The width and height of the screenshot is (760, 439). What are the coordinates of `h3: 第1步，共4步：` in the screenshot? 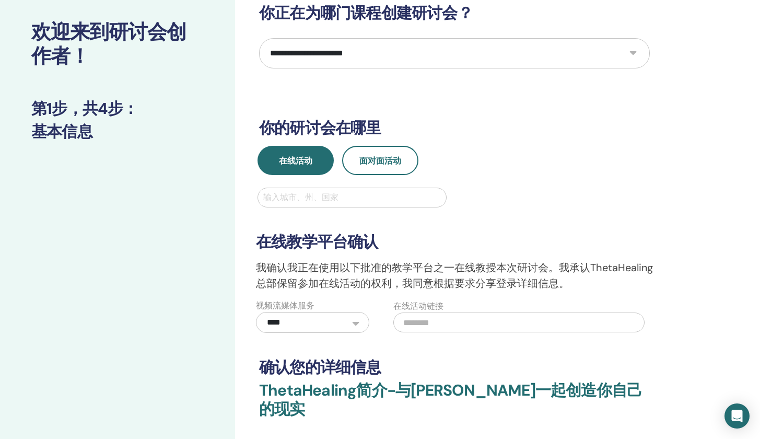 It's located at (118, 109).